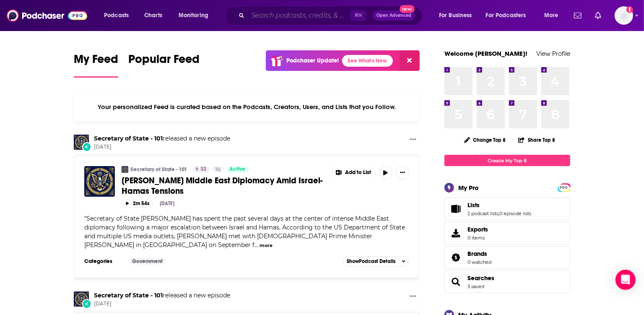 Image resolution: width=644 pixels, height=315 pixels. Describe the element at coordinates (407, 9) in the screenshot. I see `span: New` at that location.